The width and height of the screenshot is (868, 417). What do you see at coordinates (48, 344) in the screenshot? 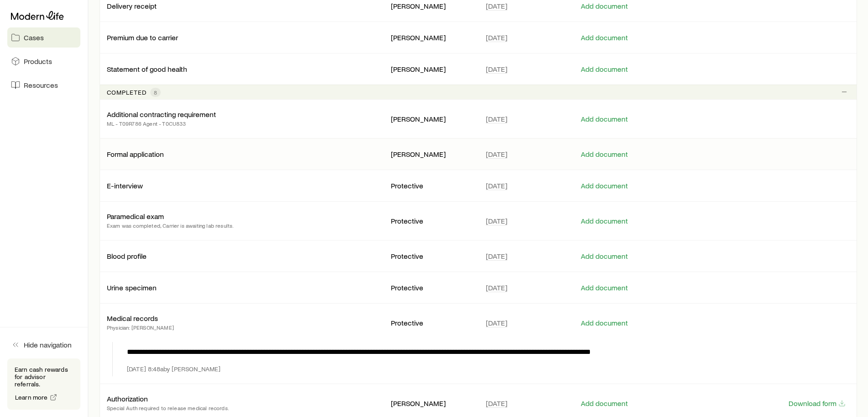
I see `span: Hide navigation` at bounding box center [48, 344].